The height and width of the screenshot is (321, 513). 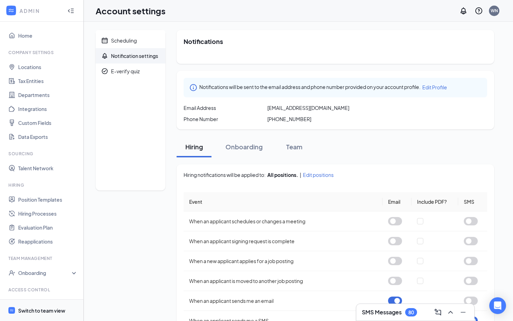 What do you see at coordinates (40, 11) in the screenshot?
I see `div: ADMIN` at bounding box center [40, 11].